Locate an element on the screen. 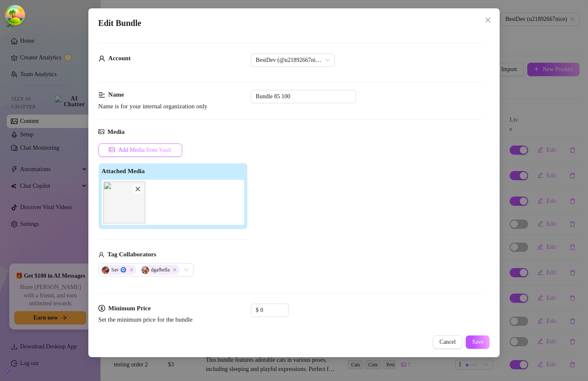 The image size is (588, 381). span: Edit Bundle is located at coordinates (120, 23).